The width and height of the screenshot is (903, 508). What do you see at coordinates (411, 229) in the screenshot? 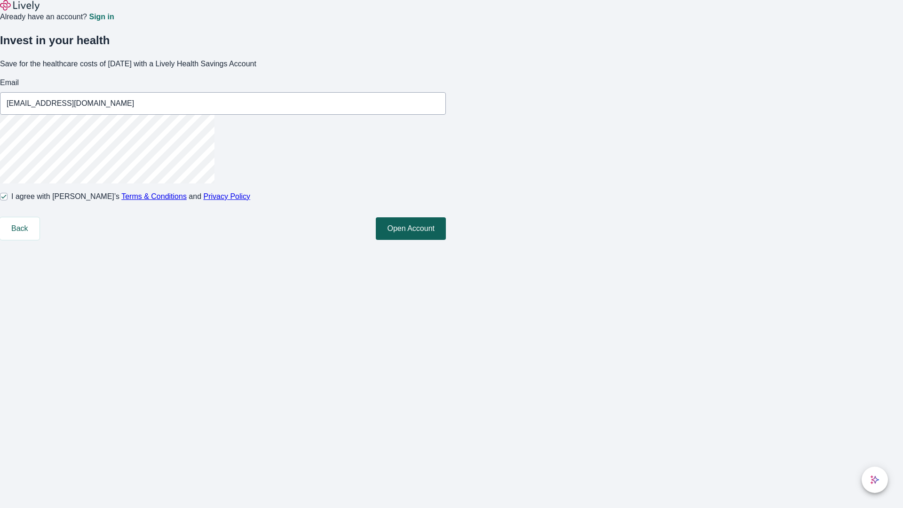
I see `button: Open Account` at bounding box center [411, 229].